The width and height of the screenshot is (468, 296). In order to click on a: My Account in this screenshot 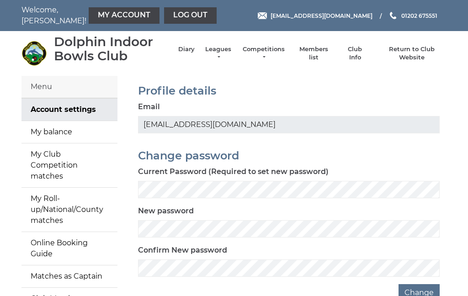, I will do `click(124, 16)`.